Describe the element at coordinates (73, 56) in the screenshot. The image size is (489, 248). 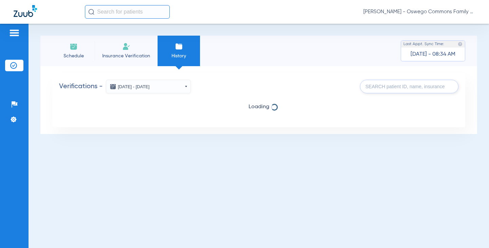
I see `span: Schedule` at that location.